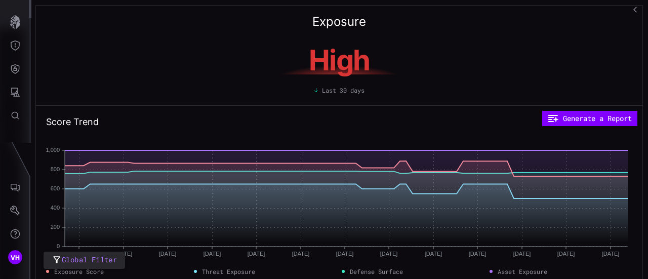 This screenshot has height=279, width=648. What do you see at coordinates (228, 271) in the screenshot?
I see `span: Threat Exposure` at bounding box center [228, 271].